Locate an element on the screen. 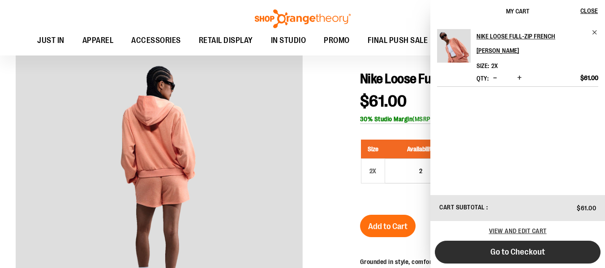 The image size is (605, 268). a: JUST IN is located at coordinates (51, 41).